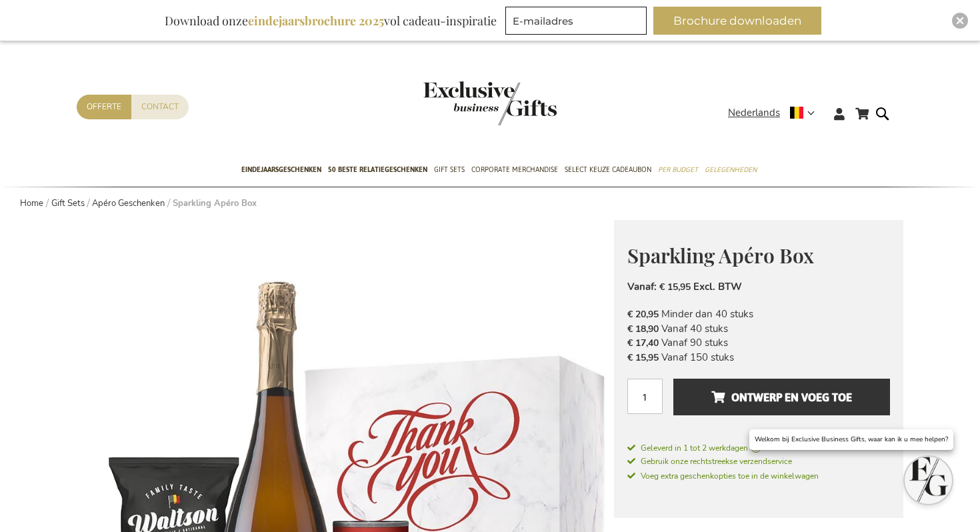  Describe the element at coordinates (377, 169) in the screenshot. I see `span: 50 beste relatiegeschenken` at that location.